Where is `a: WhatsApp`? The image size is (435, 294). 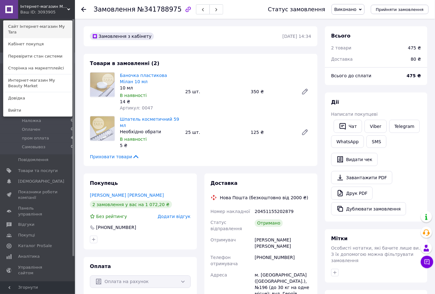
a: WhatsApp is located at coordinates (348, 142).